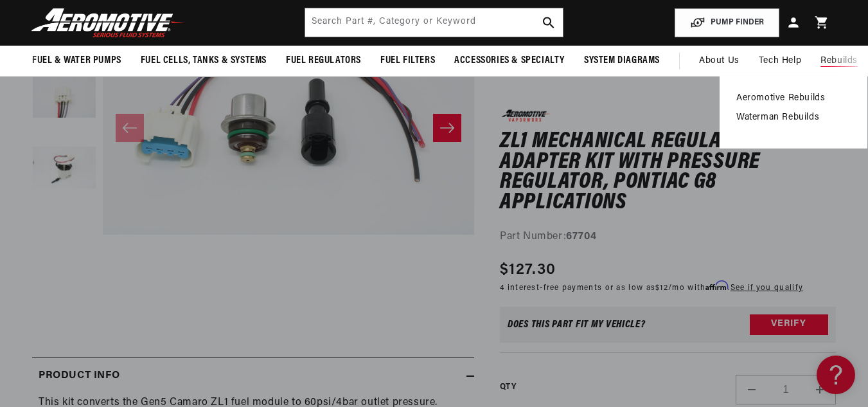 The image size is (868, 407). What do you see at coordinates (407, 60) in the screenshot?
I see `summary: Fuel Filters` at bounding box center [407, 60].